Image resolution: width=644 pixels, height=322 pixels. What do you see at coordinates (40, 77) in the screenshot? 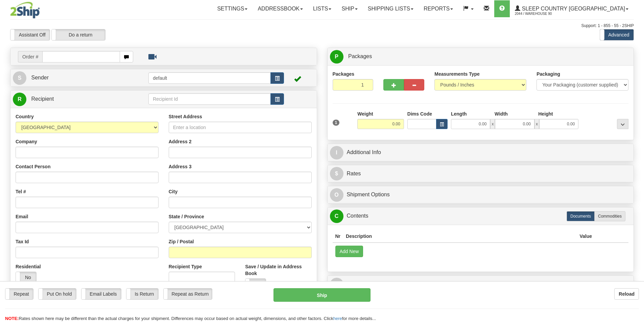
I see `span: Sender` at bounding box center [40, 77].